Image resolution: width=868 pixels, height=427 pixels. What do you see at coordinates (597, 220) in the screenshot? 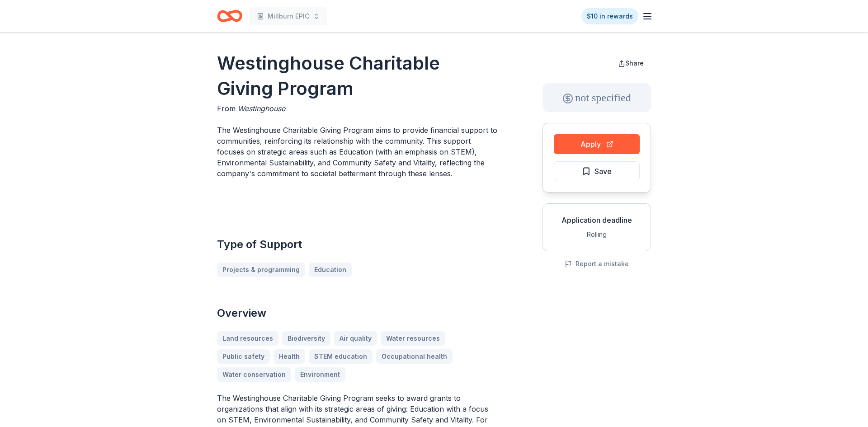
I see `div: Application deadline` at bounding box center [597, 220].